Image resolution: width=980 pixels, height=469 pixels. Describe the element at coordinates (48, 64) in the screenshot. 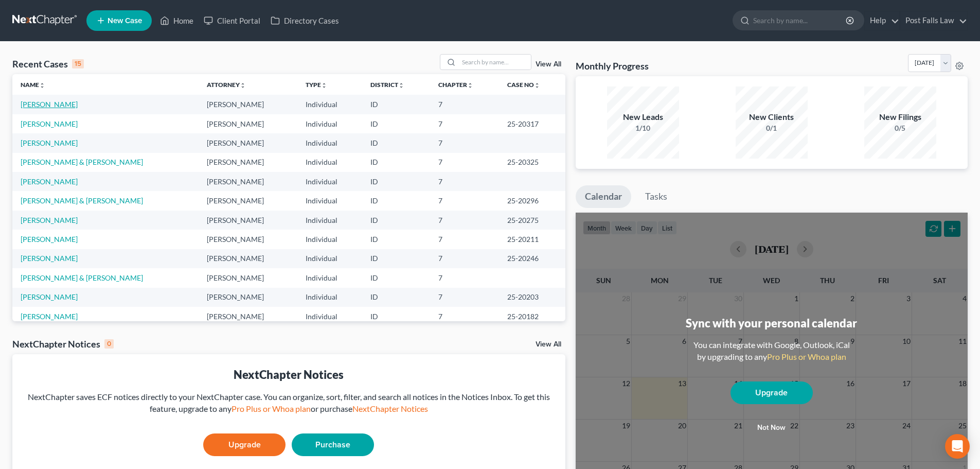

I see `div: Recent Cases` at that location.